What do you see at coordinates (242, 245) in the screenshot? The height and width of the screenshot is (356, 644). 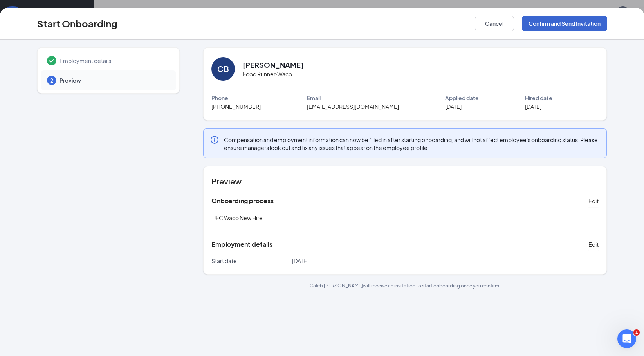 I see `h5: Employment details` at bounding box center [242, 245].